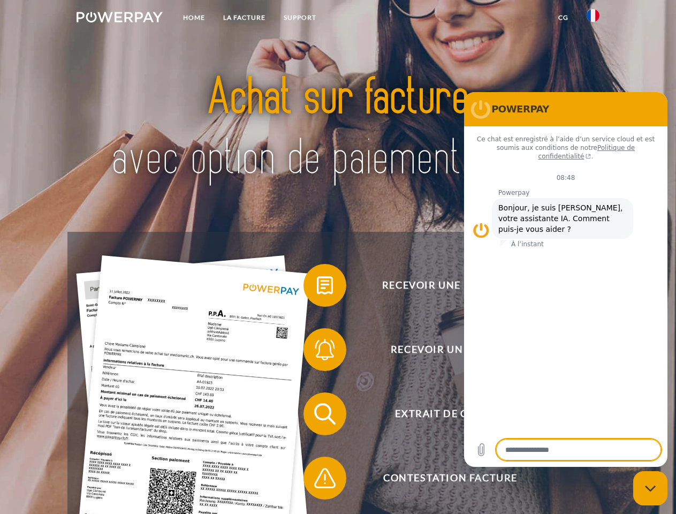  Describe the element at coordinates (563, 18) in the screenshot. I see `a: CG` at that location.